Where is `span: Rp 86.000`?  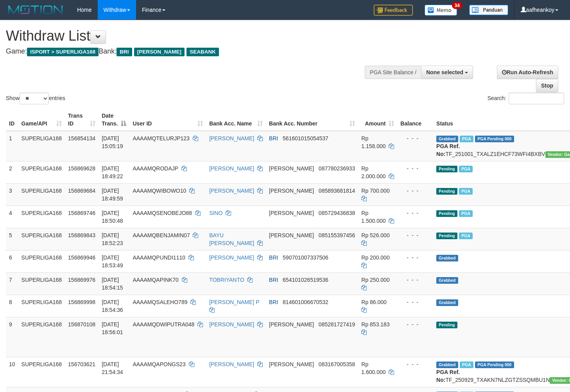 span: Rp 86.000 is located at coordinates (373, 302).